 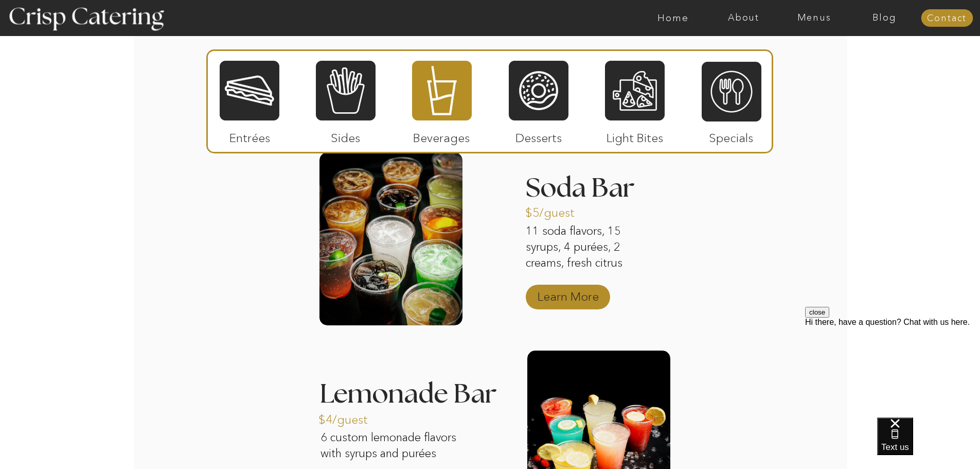 I want to click on a: Menus, so click(x=814, y=18).